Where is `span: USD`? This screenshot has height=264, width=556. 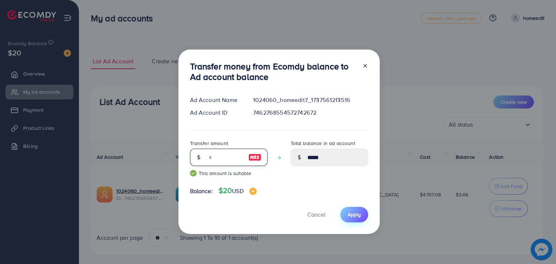 span: USD is located at coordinates (237, 191).